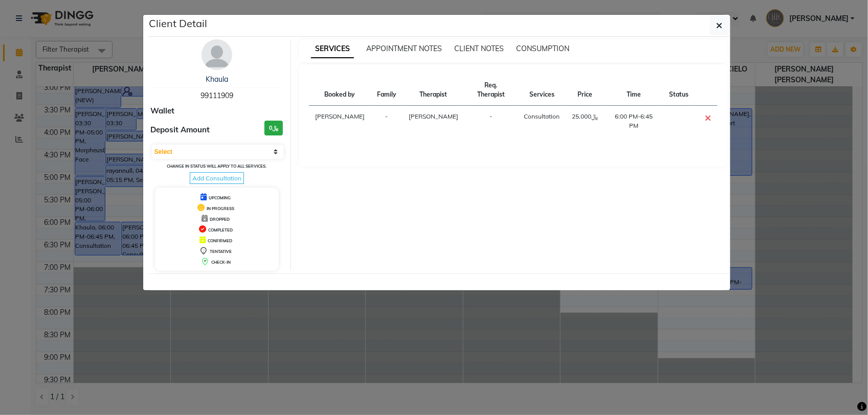  I want to click on span: CHECK-IN, so click(221, 262).